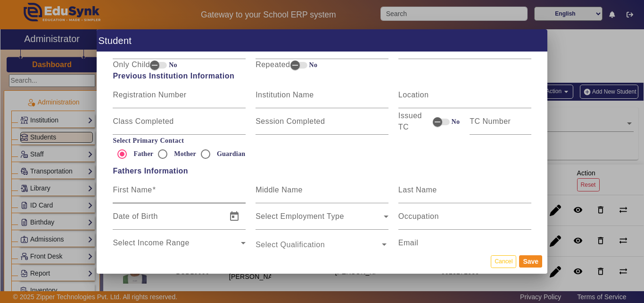 The image size is (644, 303). Describe the element at coordinates (465, 99) in the screenshot. I see `input: Location` at that location.